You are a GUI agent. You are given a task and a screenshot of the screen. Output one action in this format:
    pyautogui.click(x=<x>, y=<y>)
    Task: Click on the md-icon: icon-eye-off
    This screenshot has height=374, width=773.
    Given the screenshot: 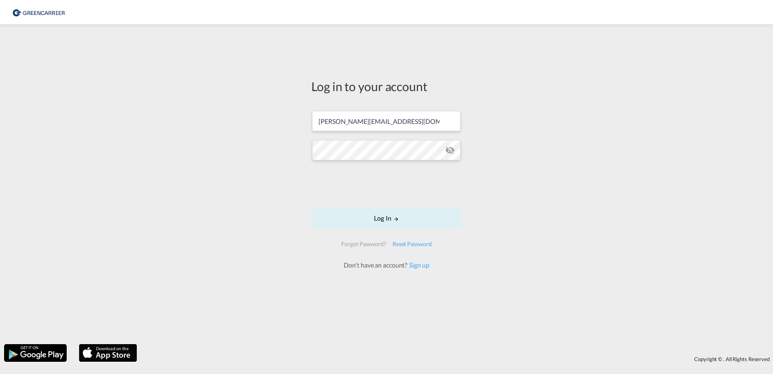 What is the action you would take?
    pyautogui.click(x=450, y=150)
    